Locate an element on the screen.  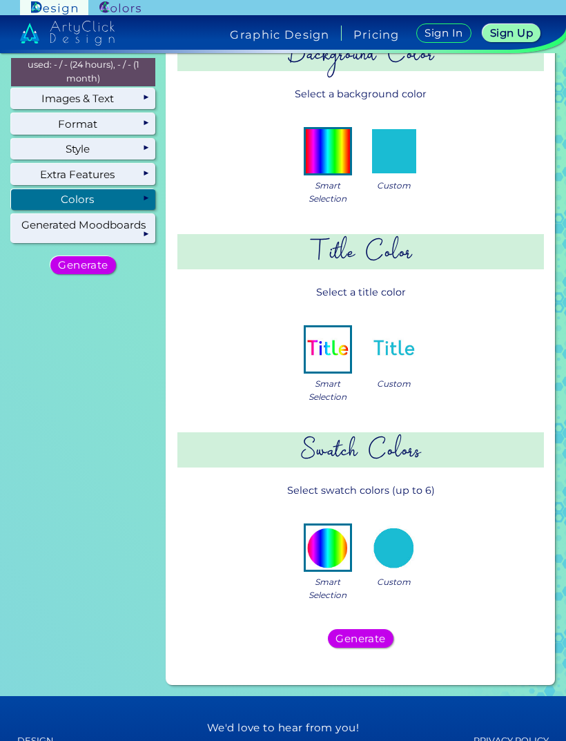
img: col_bg_auto.jpg is located at coordinates (328, 151).